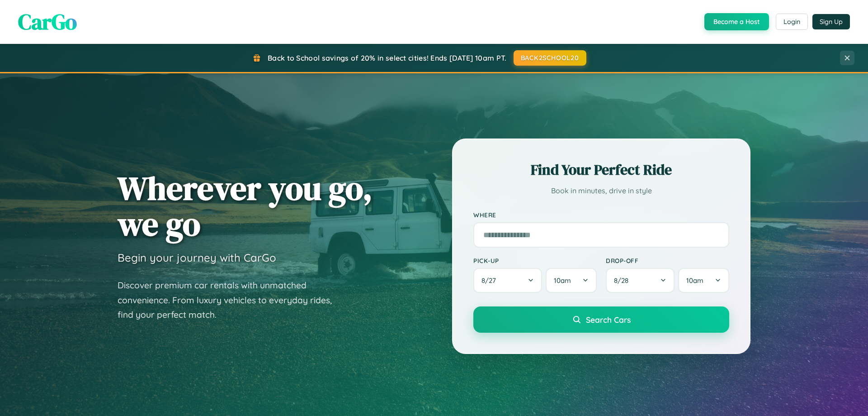  I want to click on span: CarGo, so click(47, 22).